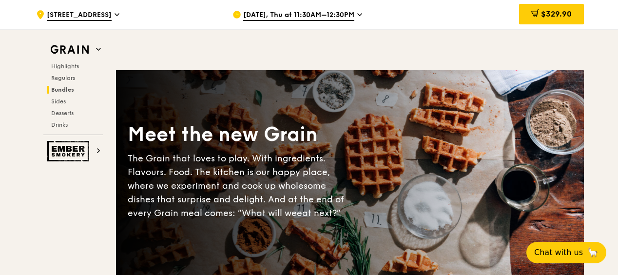 The width and height of the screenshot is (618, 275). What do you see at coordinates (556, 14) in the screenshot?
I see `span: $329.90` at bounding box center [556, 14].